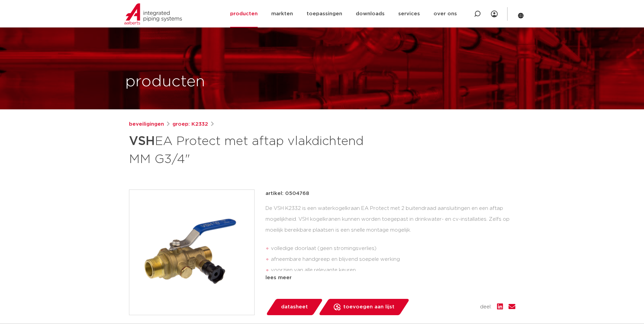 The height and width of the screenshot is (324, 644). I want to click on div: De VSH K2332 is een waterkogelkraan EA Protect met 2 buitendraad aansluitingen en een aftap mogel..., so click(390, 237).